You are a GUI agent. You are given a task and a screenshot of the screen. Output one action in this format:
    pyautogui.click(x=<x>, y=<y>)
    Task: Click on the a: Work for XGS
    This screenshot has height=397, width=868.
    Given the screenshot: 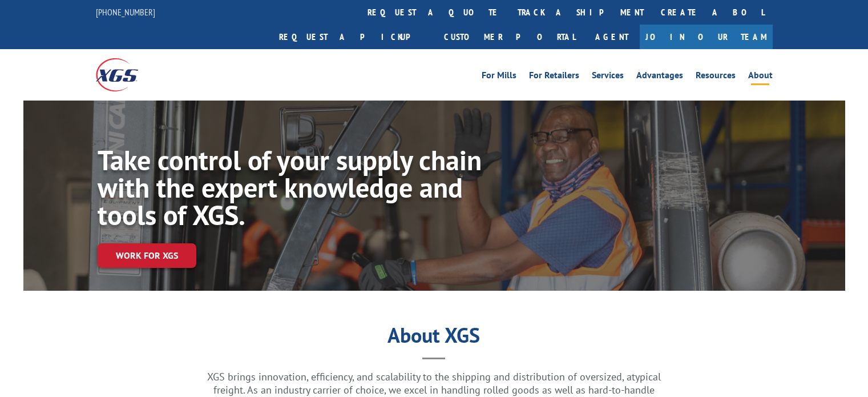 What is the action you would take?
    pyautogui.click(x=147, y=255)
    